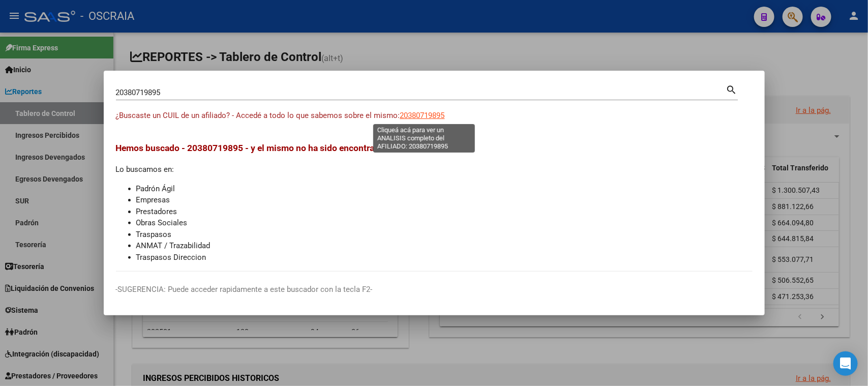  Describe the element at coordinates (444, 188) in the screenshot. I see `li: Padrón Ágil` at that location.